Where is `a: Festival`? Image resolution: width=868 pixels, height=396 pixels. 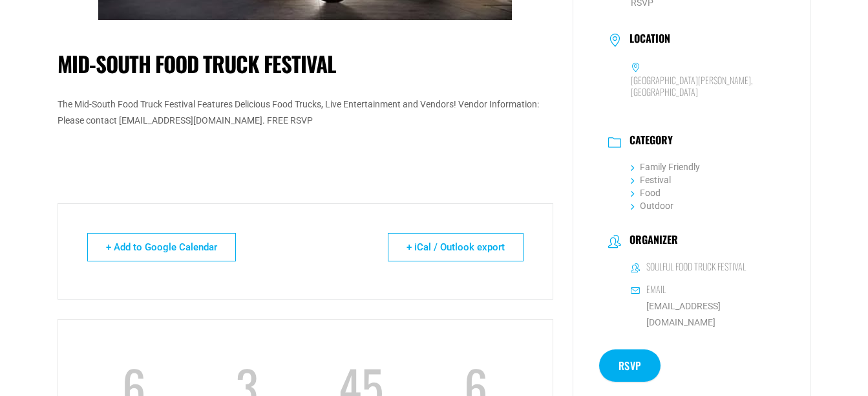 a: Festival is located at coordinates (651, 179).